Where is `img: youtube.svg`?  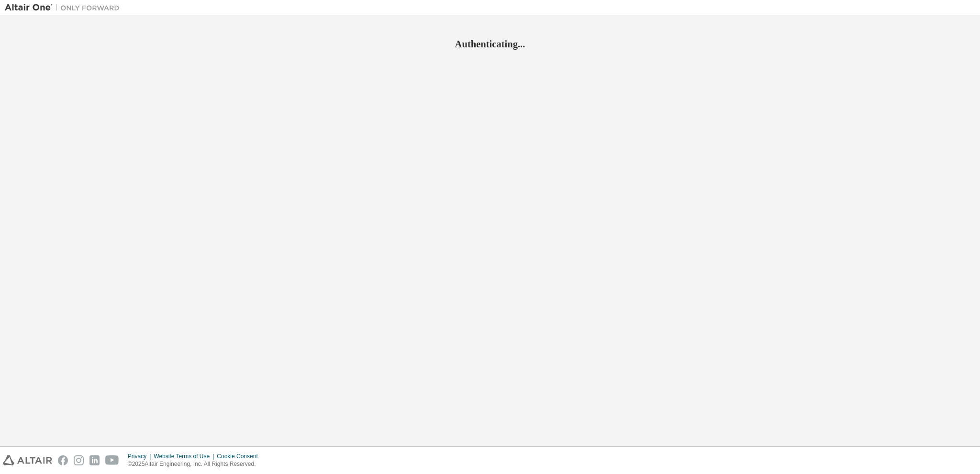 img: youtube.svg is located at coordinates (112, 460).